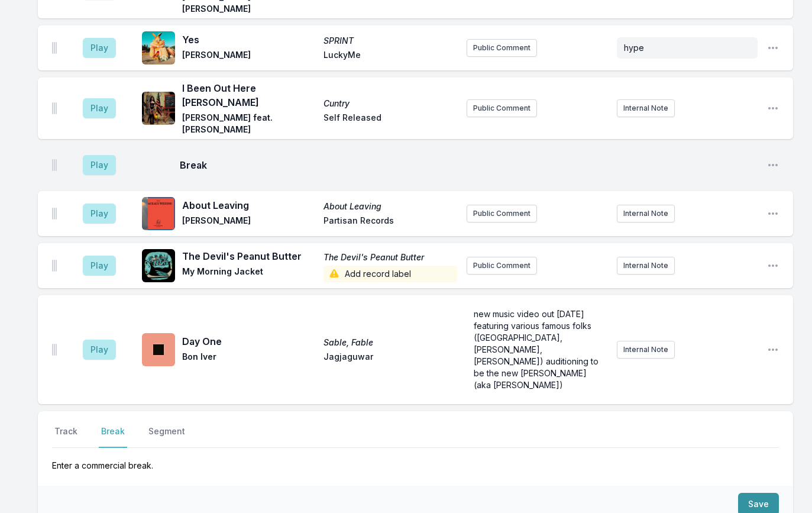 This screenshot has height=513, width=812. I want to click on button: Track, so click(65, 437).